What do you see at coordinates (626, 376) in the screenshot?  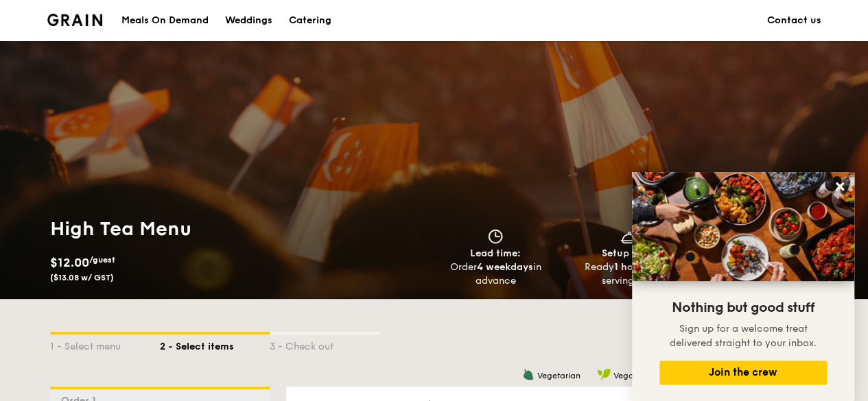 I see `span: Vegan` at bounding box center [626, 376].